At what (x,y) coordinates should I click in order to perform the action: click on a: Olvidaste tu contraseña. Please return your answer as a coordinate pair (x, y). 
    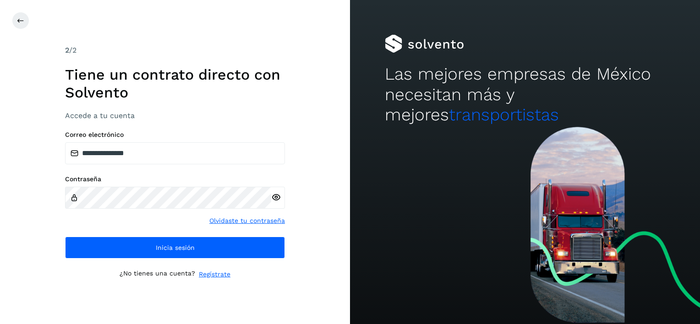
    Looking at the image, I should click on (247, 221).